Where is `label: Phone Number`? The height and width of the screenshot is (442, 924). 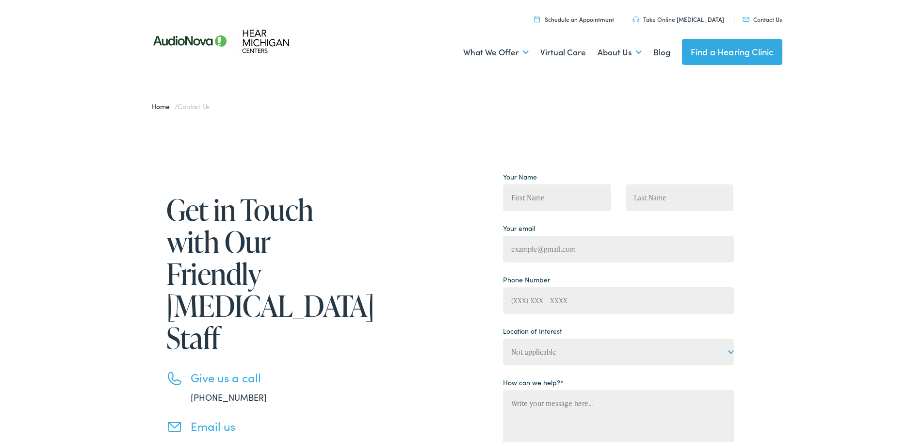
label: Phone Number is located at coordinates (526, 279).